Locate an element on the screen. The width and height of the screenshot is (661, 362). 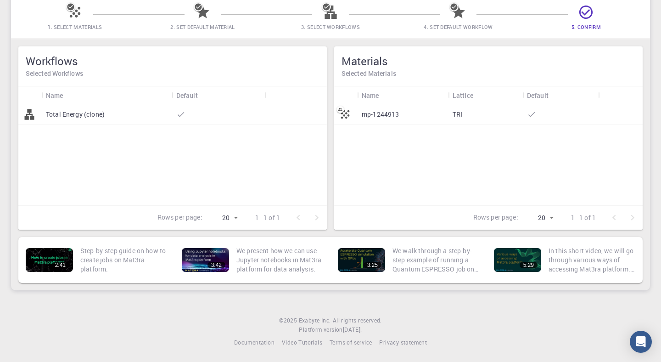
div: 3:42 is located at coordinates (216, 265).